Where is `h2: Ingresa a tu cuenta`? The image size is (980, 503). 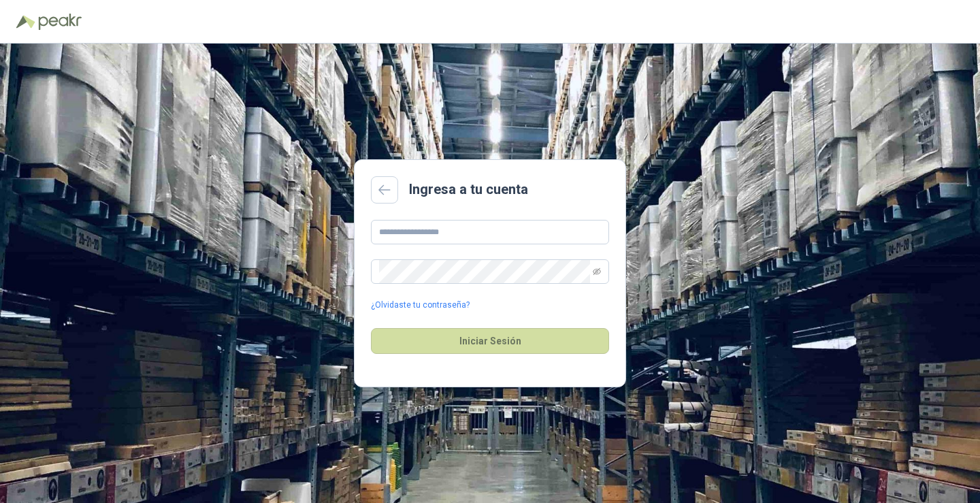
h2: Ingresa a tu cuenta is located at coordinates (469, 189).